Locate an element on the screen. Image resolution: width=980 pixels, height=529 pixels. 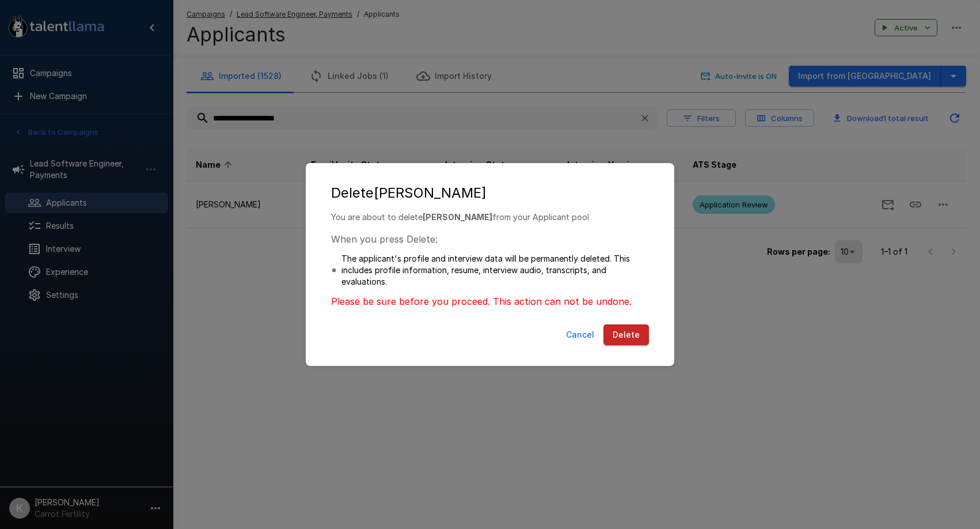
button: Cancel is located at coordinates (580, 335).